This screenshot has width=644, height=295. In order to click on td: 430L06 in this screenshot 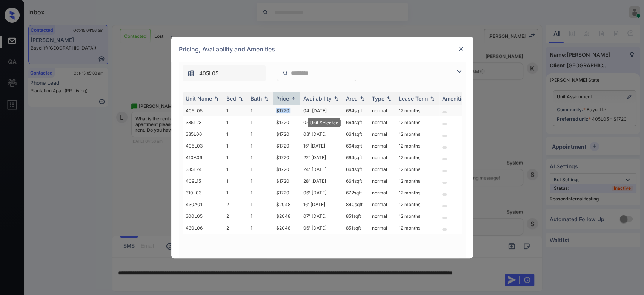, I will do `click(203, 228)`.